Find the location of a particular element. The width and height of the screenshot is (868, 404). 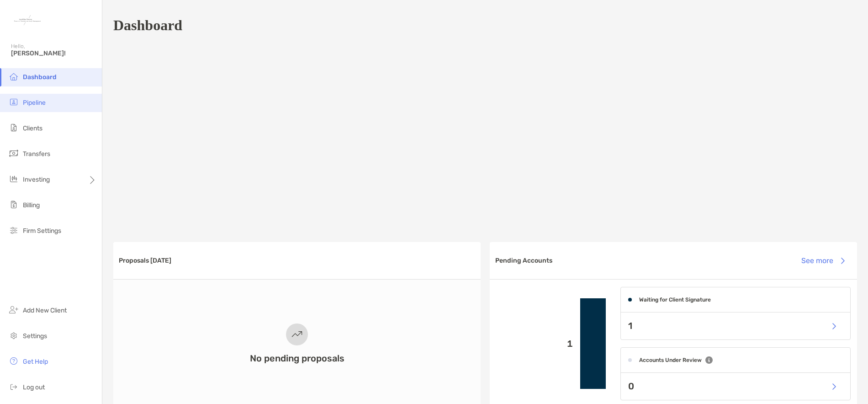

img: get-help icon is located at coordinates (14, 361).